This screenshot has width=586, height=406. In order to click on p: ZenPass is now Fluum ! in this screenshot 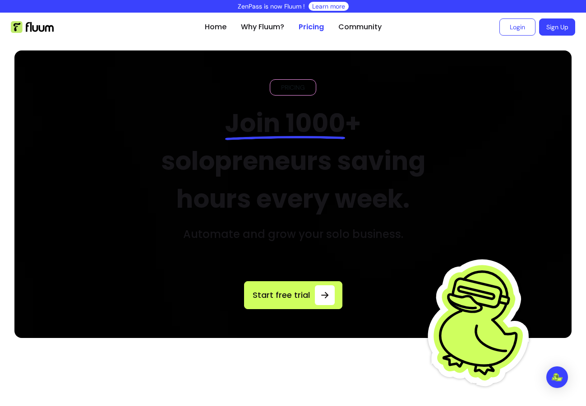, I will do `click(271, 6)`.